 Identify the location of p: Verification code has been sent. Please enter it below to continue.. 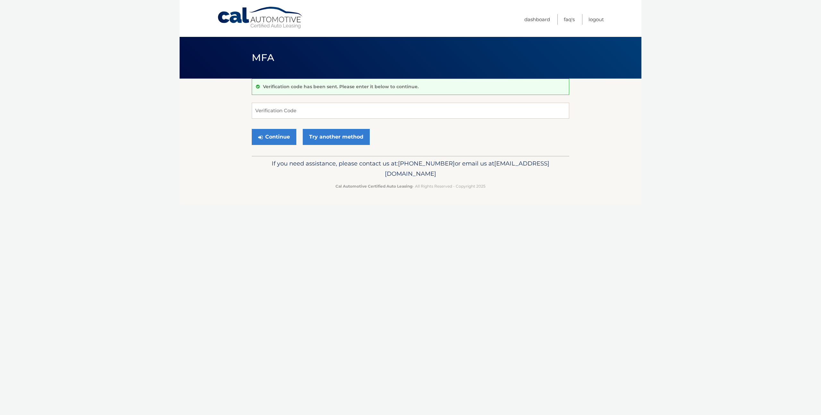
(341, 87).